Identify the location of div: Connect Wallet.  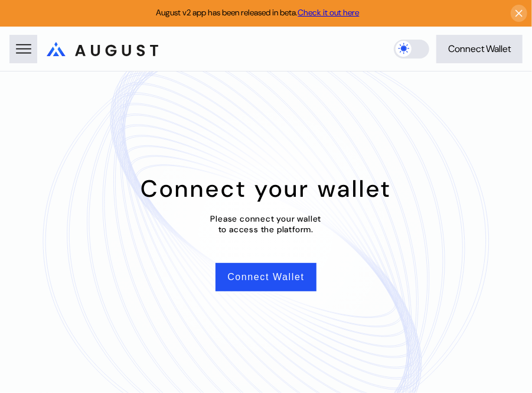
(479, 48).